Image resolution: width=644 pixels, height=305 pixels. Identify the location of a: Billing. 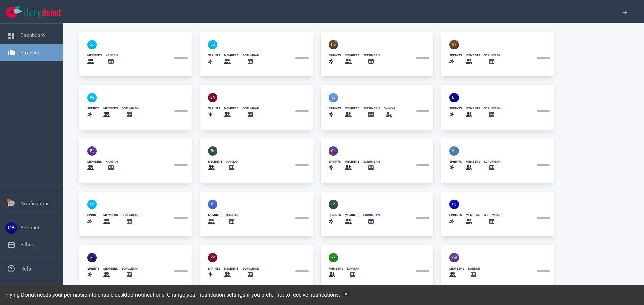
(27, 245).